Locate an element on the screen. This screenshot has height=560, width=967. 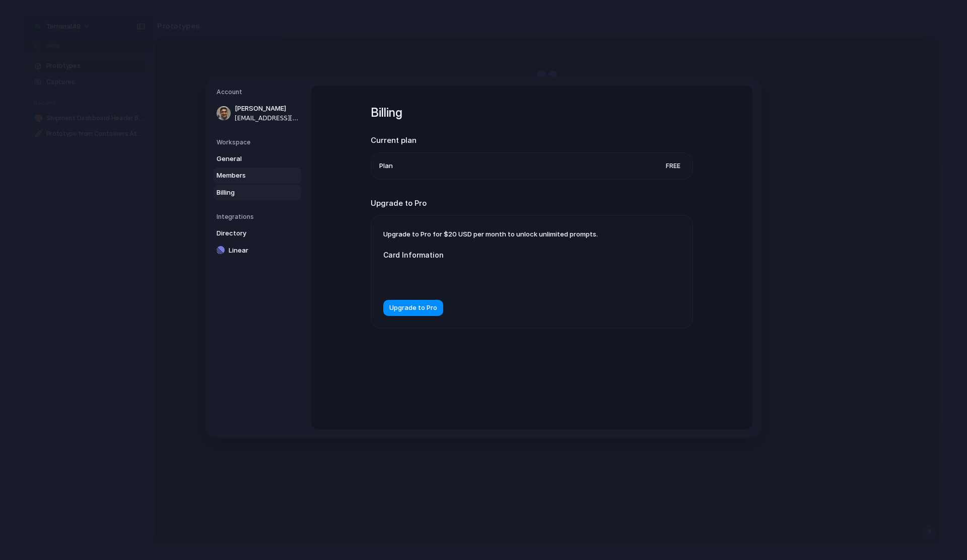
a: Linear is located at coordinates (258, 250).